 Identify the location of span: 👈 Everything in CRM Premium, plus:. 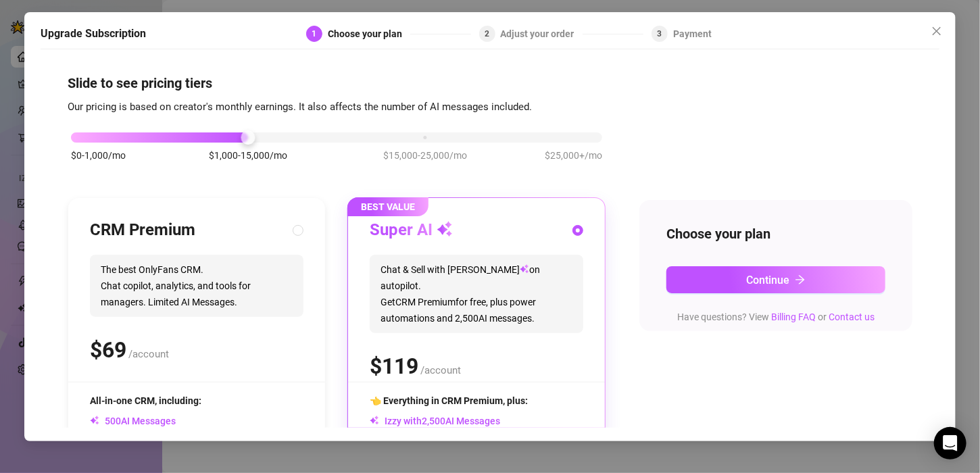
(449, 401).